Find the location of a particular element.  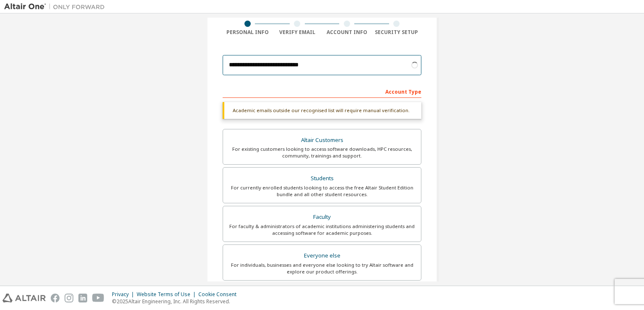

div: Verify Email is located at coordinates (297, 32).